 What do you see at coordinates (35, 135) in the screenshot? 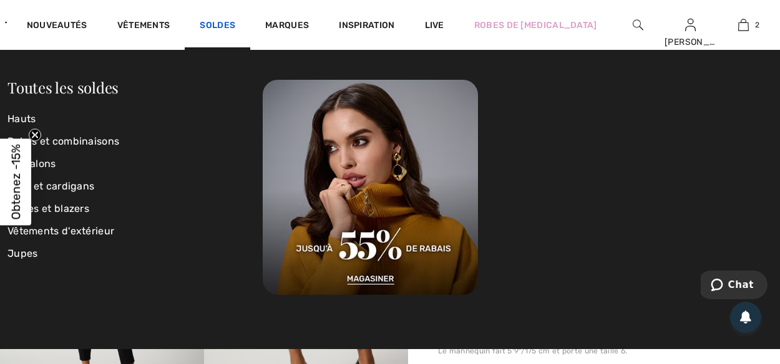
I see `button: Close teaser` at bounding box center [35, 135].